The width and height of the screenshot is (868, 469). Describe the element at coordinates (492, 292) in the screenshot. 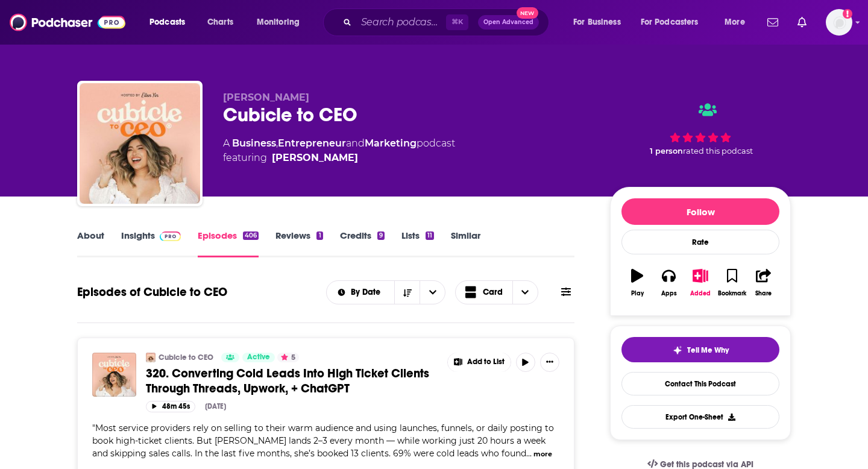

I see `span: Card` at that location.